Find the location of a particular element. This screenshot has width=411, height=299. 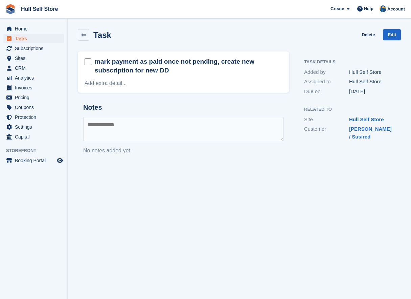

img: Hull Self Store is located at coordinates (383, 9).